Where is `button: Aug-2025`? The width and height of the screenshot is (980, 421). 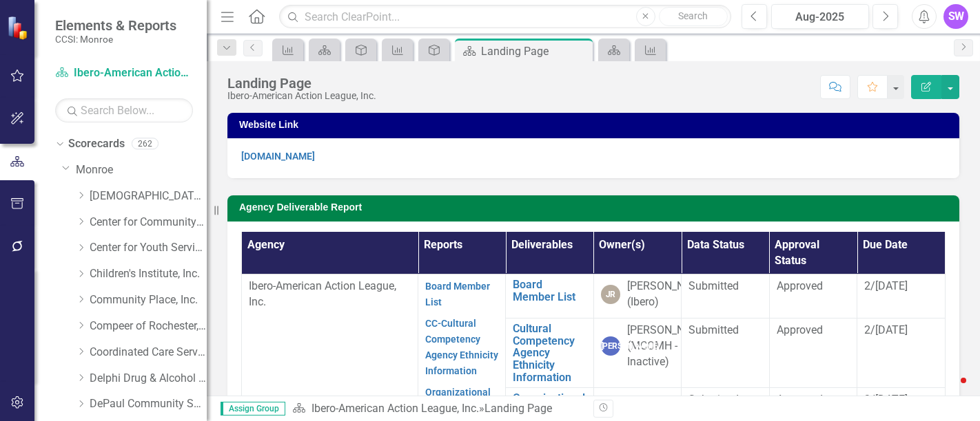
button: Aug-2025 is located at coordinates (820, 17).